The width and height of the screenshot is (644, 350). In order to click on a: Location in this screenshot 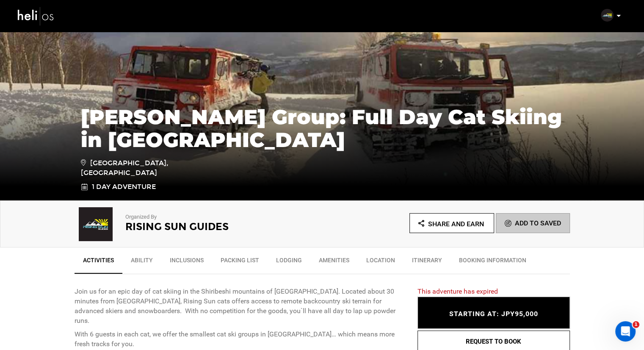, I will do `click(381, 262)`.